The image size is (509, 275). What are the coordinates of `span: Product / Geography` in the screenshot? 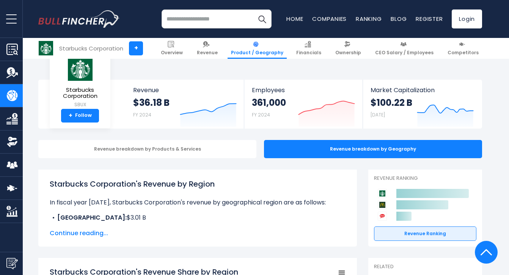 It's located at (257, 53).